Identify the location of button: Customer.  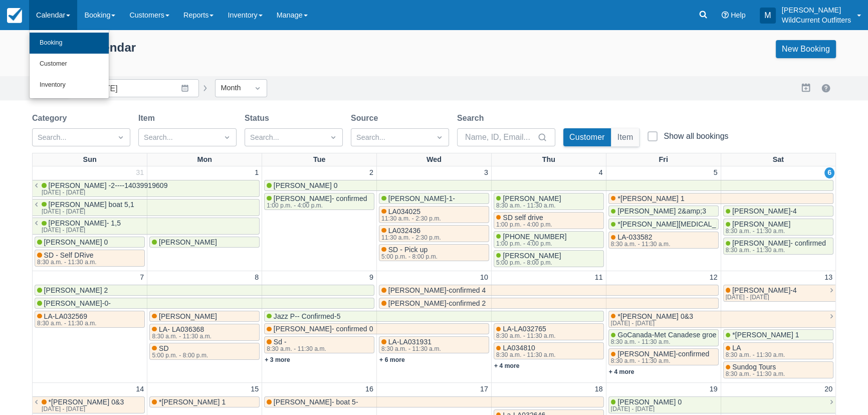
(587, 137).